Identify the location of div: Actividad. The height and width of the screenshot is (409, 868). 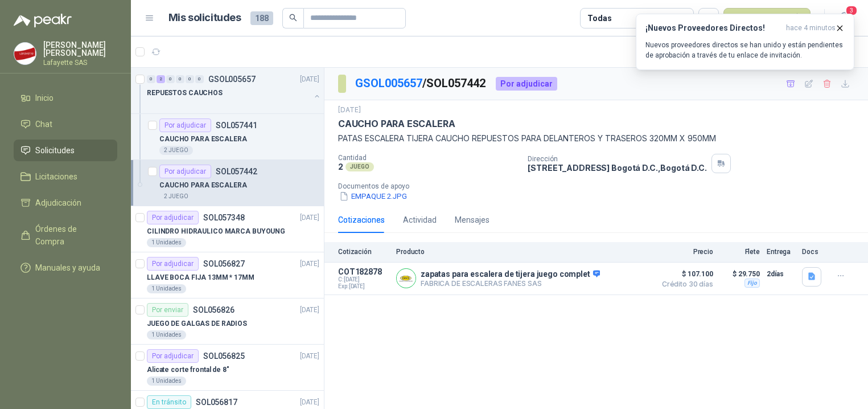
(419, 220).